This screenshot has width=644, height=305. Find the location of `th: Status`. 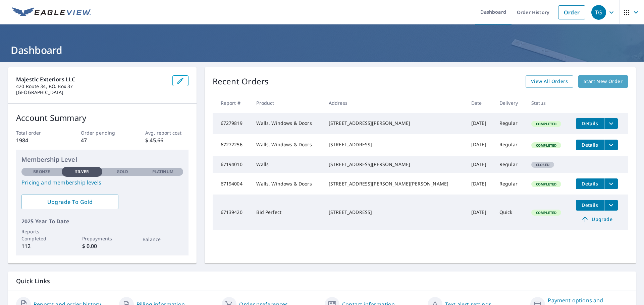

th: Status is located at coordinates (548, 103).